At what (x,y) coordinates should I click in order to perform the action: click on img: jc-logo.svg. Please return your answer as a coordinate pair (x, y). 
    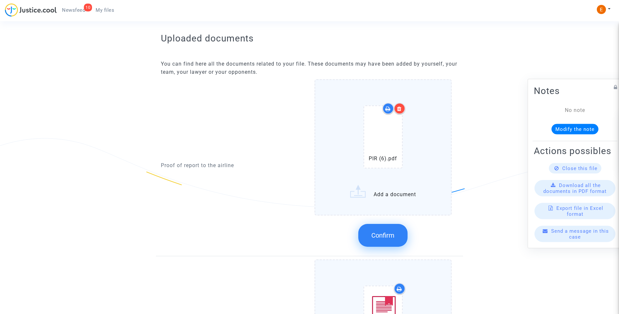
    Looking at the image, I should click on (31, 10).